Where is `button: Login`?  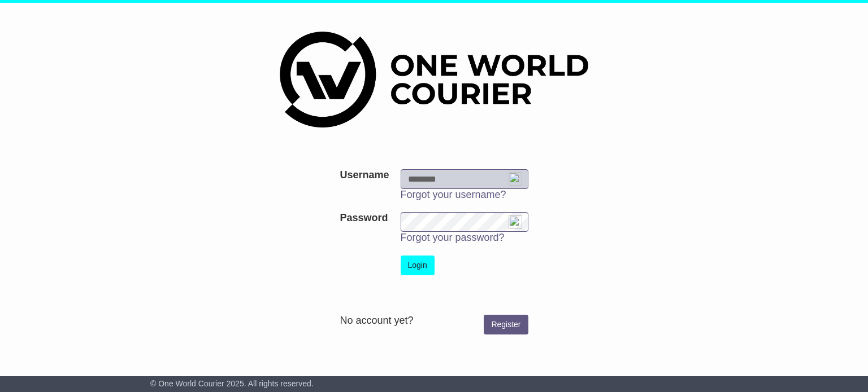 button: Login is located at coordinates (418, 265).